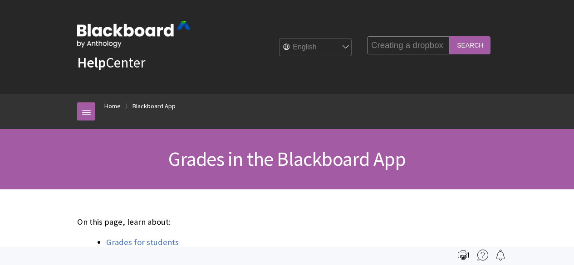 Image resolution: width=574 pixels, height=265 pixels. I want to click on a: Blackboard App, so click(154, 106).